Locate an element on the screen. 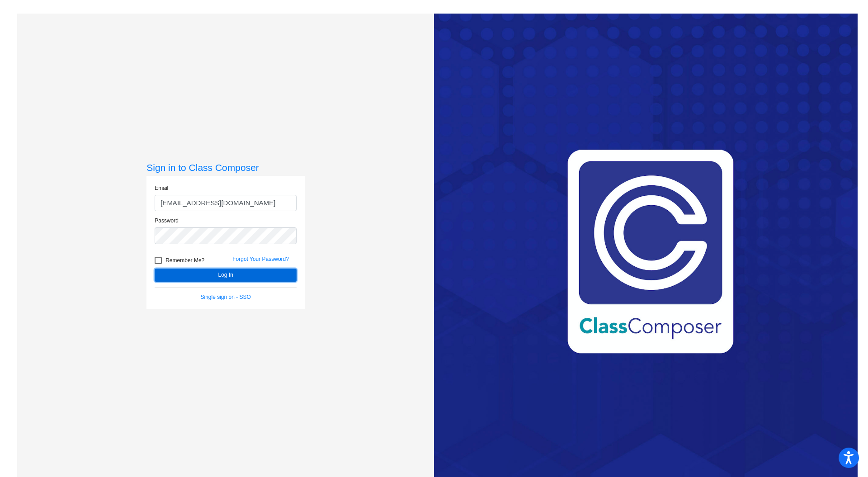 The image size is (868, 477). button: Log In is located at coordinates (226, 275).